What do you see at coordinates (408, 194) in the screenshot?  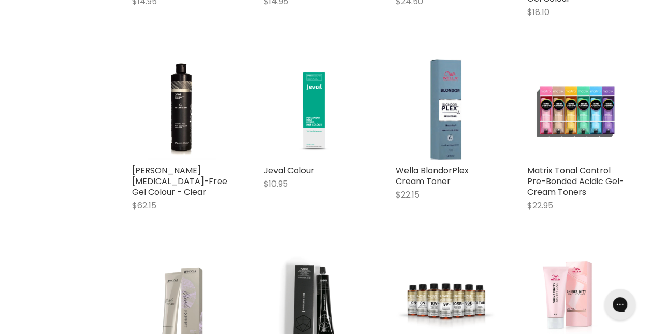 I see `span: $22.15` at bounding box center [408, 194].